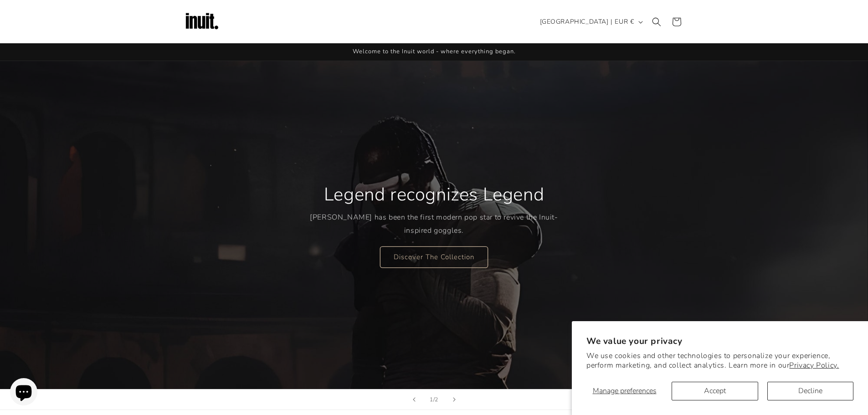 This screenshot has width=868, height=415. What do you see at coordinates (624, 391) in the screenshot?
I see `button: Manage preferences` at bounding box center [624, 391].